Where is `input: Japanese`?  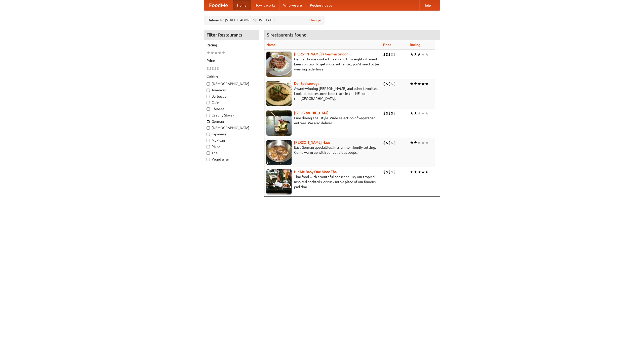 input: Japanese is located at coordinates (208, 134).